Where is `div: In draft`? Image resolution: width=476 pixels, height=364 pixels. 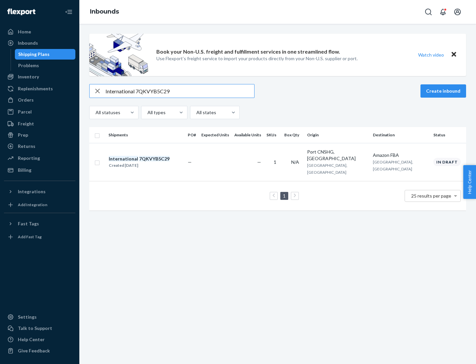
div: In draft is located at coordinates (447, 162).